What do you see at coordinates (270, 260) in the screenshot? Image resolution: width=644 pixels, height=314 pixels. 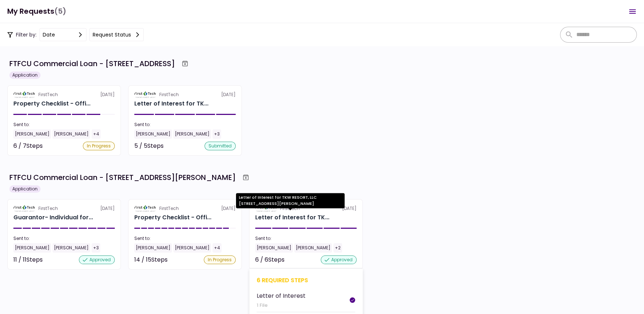 I see `div: 6 / 6 Steps` at bounding box center [270, 260].